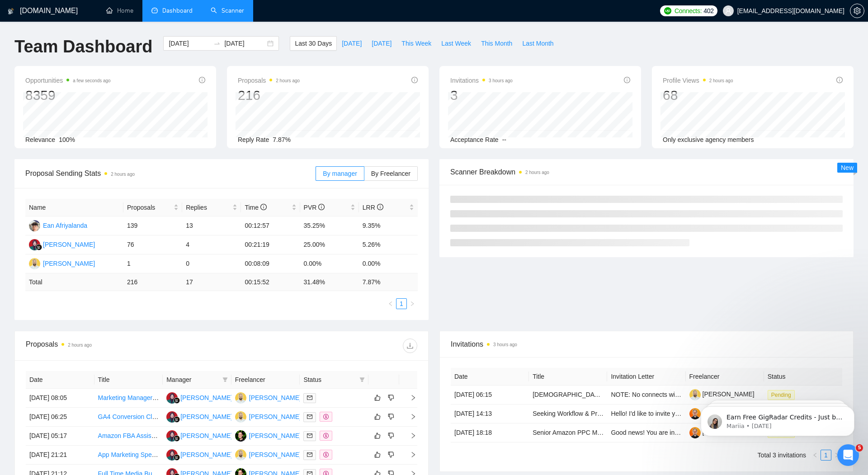 This screenshot has width=868, height=475. I want to click on td: 4, so click(212, 245).